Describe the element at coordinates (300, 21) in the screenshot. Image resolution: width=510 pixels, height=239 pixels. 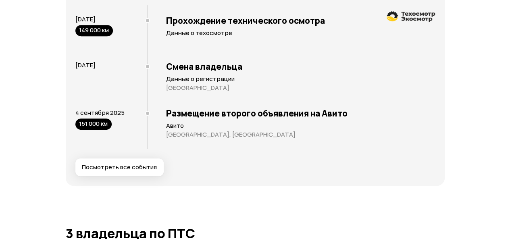
I see `h3: Прохождение технического осмотра` at that location.